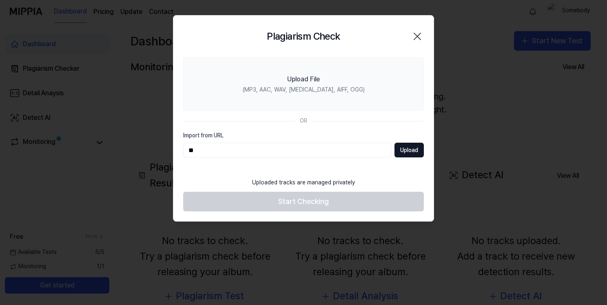 This screenshot has height=305, width=607. What do you see at coordinates (304, 121) in the screenshot?
I see `div: OR` at bounding box center [304, 121].